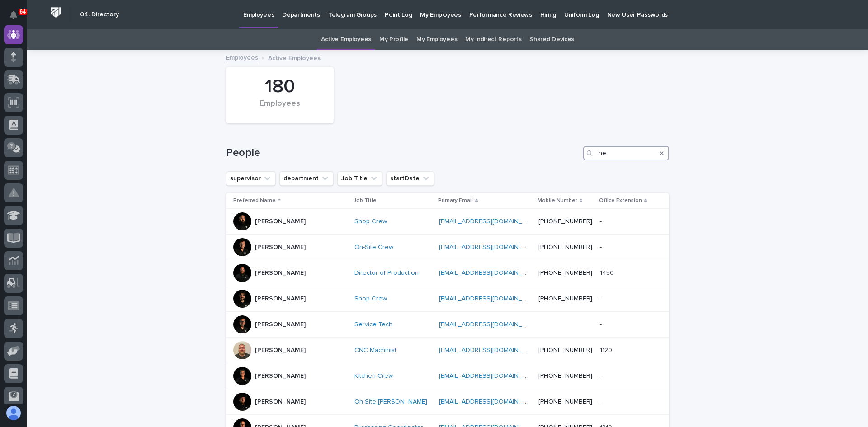 This screenshot has height=427, width=868. What do you see at coordinates (403, 153) in the screenshot?
I see `h1: People` at bounding box center [403, 153].